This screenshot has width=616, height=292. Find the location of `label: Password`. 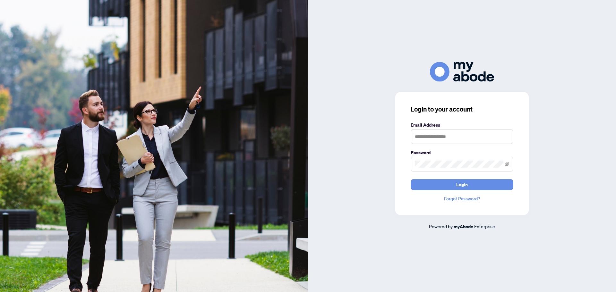

label: Password is located at coordinates (462, 153).